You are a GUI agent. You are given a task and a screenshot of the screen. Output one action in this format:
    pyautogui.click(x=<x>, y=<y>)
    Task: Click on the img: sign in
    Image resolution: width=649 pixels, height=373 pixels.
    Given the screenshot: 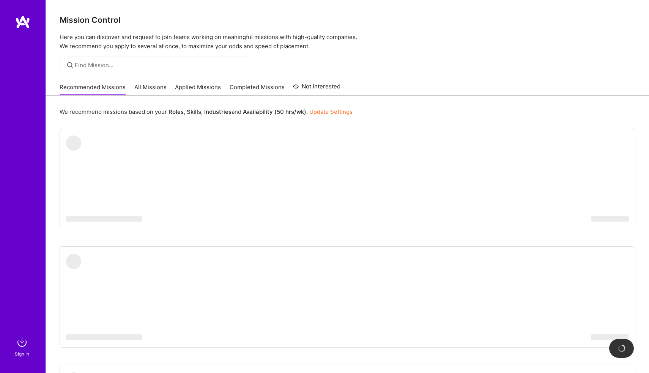 What is the action you would take?
    pyautogui.click(x=22, y=342)
    